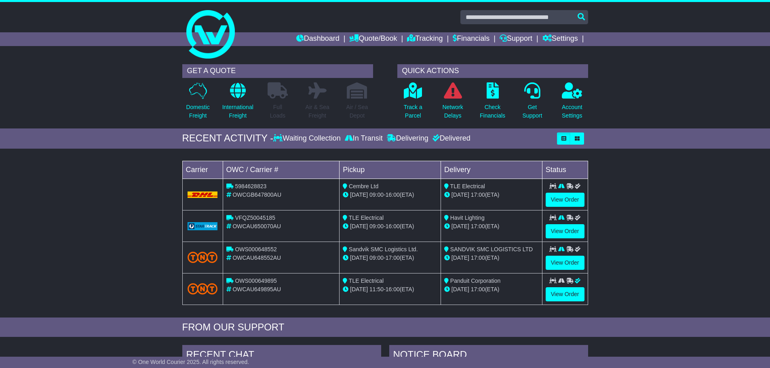  I want to click on p: Get Support, so click(532, 111).